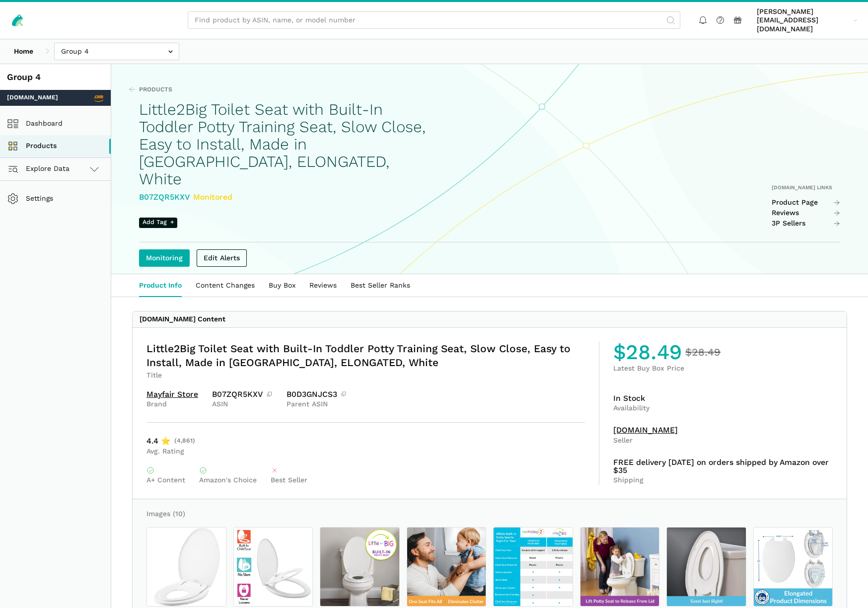 Image resolution: width=868 pixels, height=608 pixels. I want to click on div: Little2Big Toilet Seat with Built-In Toddler Potty Training Seat, Slow Close, Easy to Install, Ma..., so click(366, 355).